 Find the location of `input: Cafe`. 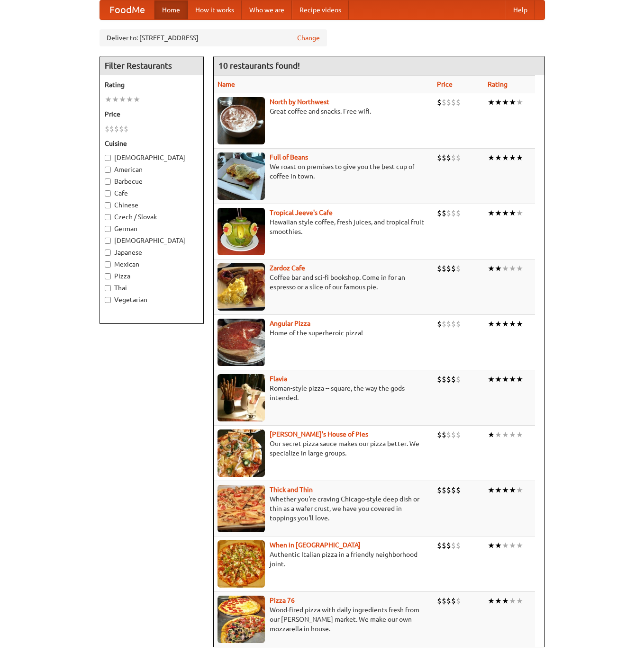

input: Cafe is located at coordinates (107, 193).